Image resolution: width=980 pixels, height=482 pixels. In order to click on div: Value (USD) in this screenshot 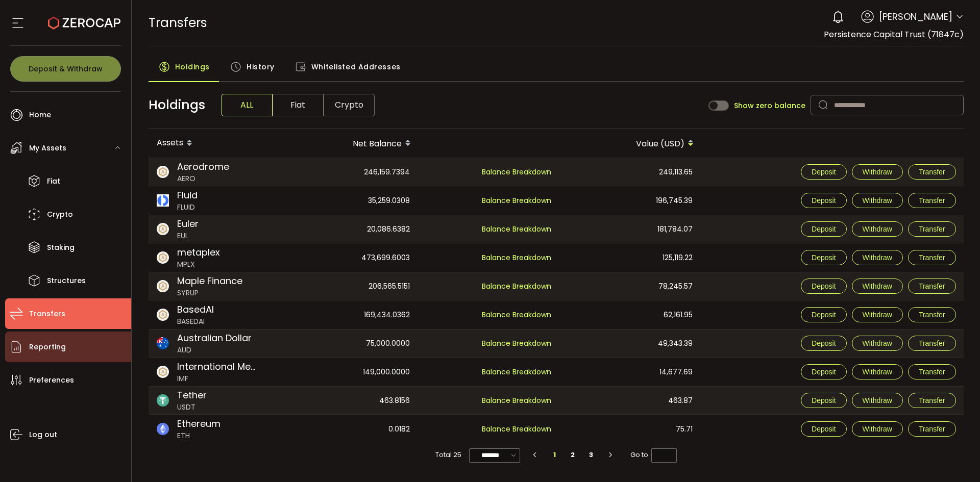, I will do `click(631, 144)`.